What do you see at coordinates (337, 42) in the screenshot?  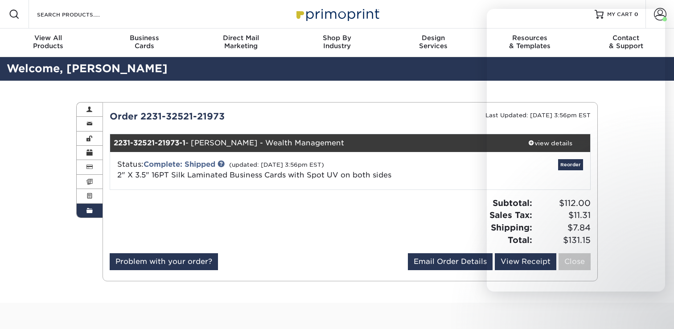 I see `div: Industry` at bounding box center [337, 42].